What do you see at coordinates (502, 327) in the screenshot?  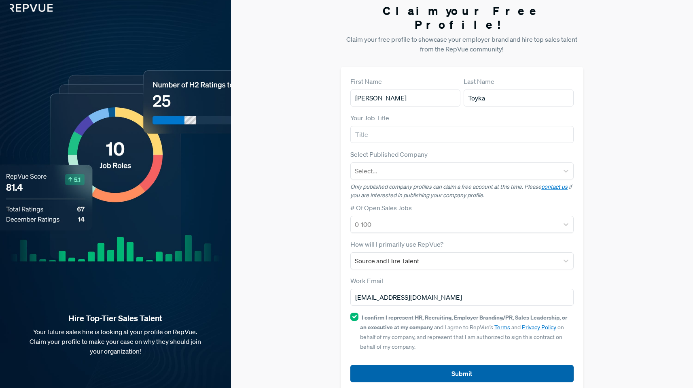 I see `a: Terms` at bounding box center [502, 327].